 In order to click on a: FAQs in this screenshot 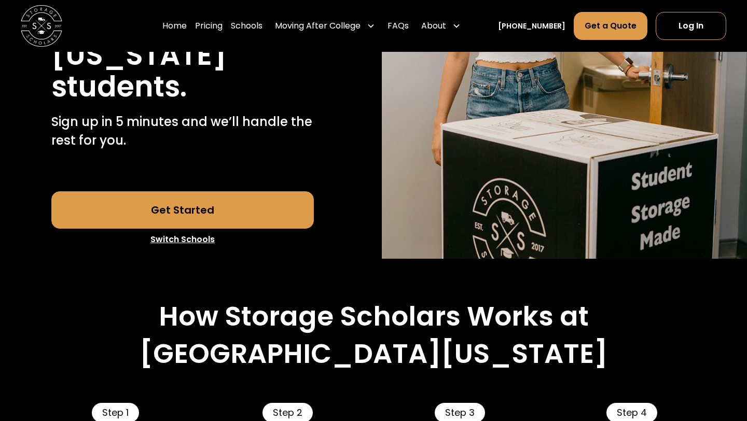, I will do `click(398, 26)`.